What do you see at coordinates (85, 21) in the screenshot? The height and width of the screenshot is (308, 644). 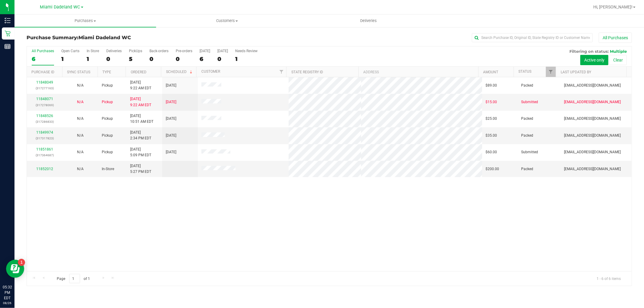 I see `span: Purchases` at bounding box center [85, 21].